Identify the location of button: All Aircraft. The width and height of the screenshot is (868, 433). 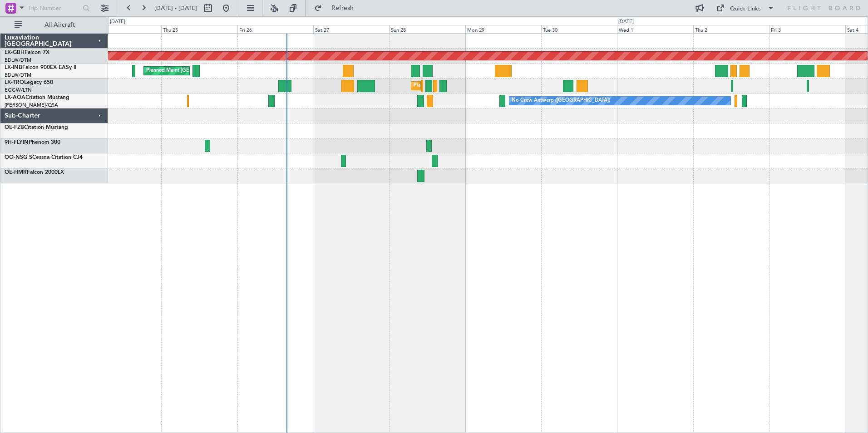
(54, 25).